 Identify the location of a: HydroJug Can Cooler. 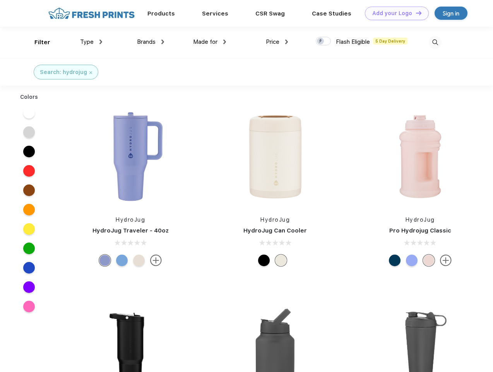
(275, 230).